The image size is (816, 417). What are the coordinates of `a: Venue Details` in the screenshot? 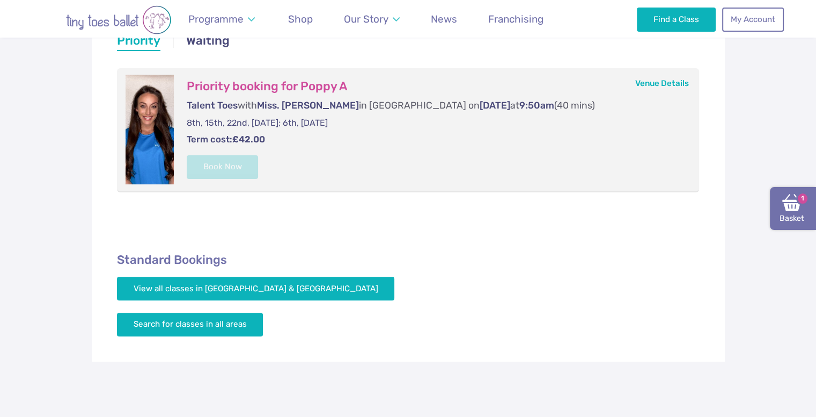 It's located at (662, 83).